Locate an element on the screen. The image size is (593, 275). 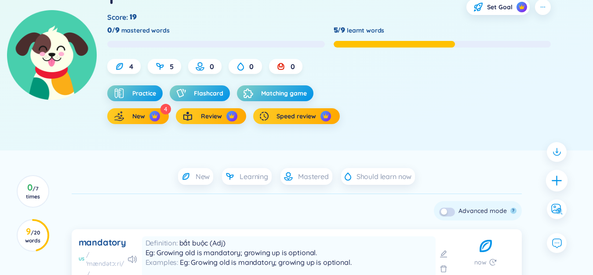
button: Speed reviewcrown icon is located at coordinates (297, 116).